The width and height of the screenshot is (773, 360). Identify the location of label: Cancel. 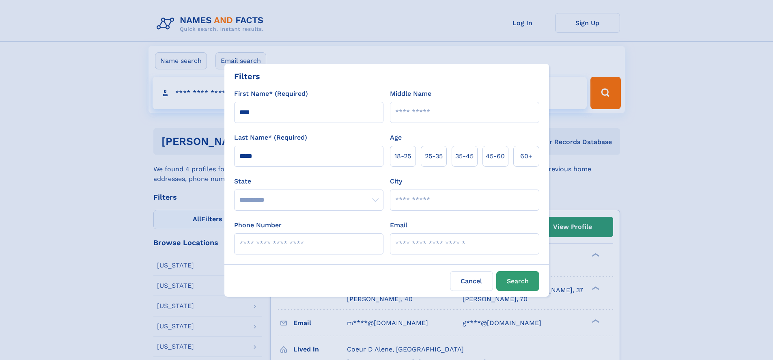
(472, 281).